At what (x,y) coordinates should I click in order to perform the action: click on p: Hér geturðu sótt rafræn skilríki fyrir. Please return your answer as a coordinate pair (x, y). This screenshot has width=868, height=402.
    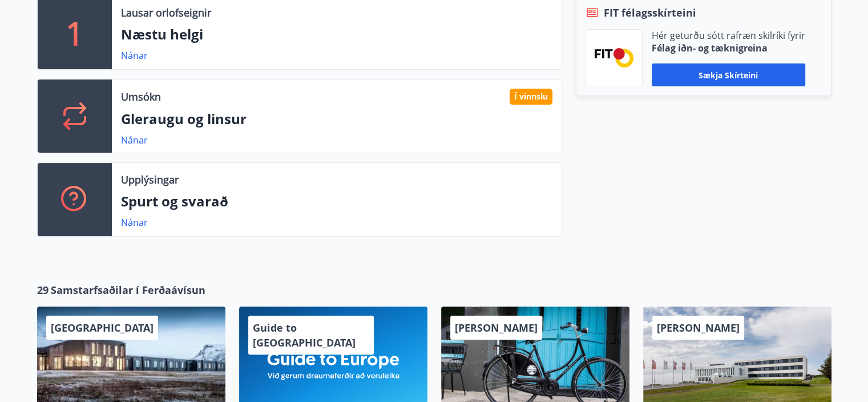
    Looking at the image, I should click on (728, 35).